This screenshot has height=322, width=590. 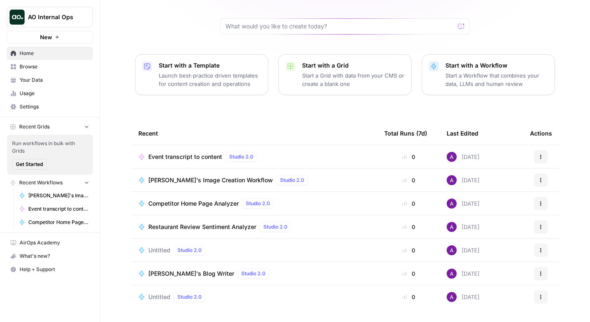 I want to click on span: Recent Grids, so click(x=34, y=127).